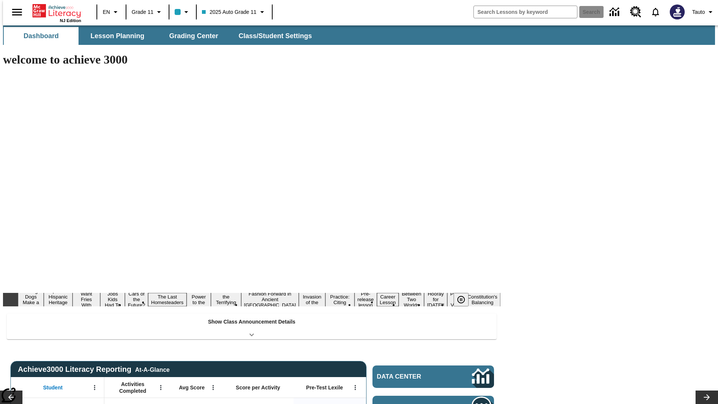 The image size is (718, 404). What do you see at coordinates (111, 12) in the screenshot?
I see `button: Language: EN, Select a language` at bounding box center [111, 12].